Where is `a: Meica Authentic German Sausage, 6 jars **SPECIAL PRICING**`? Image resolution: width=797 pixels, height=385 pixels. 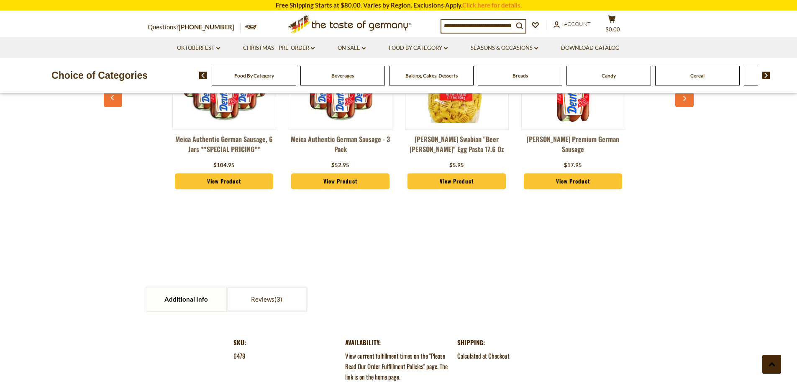 a: Meica Authentic German Sausage, 6 jars **SPECIAL PRICING** is located at coordinates (224, 146).